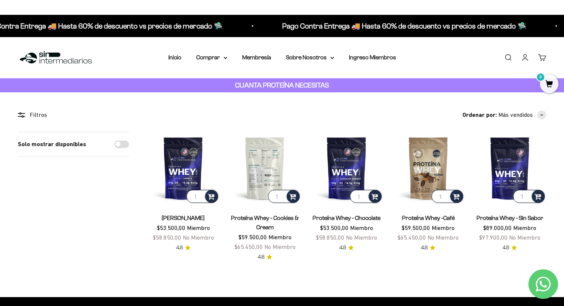 Image resolution: width=564 pixels, height=306 pixels. I want to click on span: Más vendidos, so click(515, 115).